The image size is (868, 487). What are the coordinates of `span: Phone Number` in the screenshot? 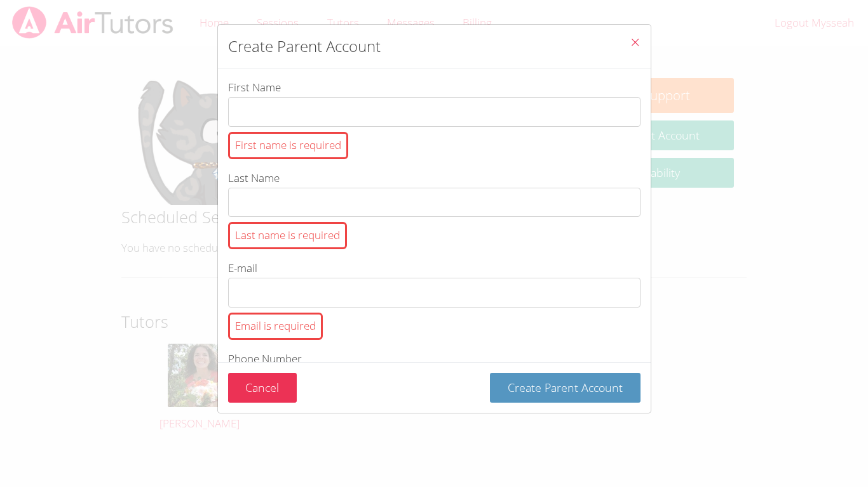 It's located at (265, 359).